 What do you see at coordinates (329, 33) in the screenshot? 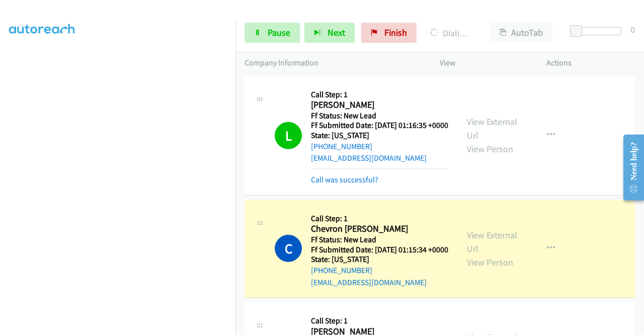
I see `button: Next` at bounding box center [329, 33].